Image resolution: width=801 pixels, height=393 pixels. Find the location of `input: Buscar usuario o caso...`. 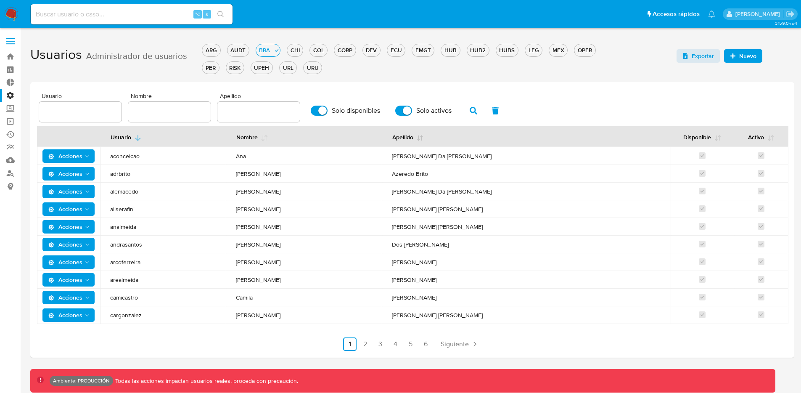

input: Buscar usuario o caso... is located at coordinates (132, 14).